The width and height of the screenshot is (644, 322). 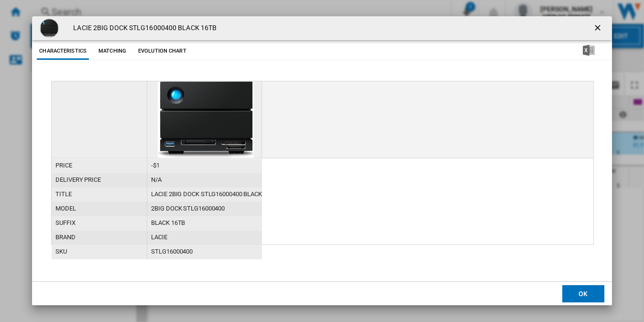 What do you see at coordinates (205, 181) in the screenshot?
I see `div: N/A` at bounding box center [205, 181].